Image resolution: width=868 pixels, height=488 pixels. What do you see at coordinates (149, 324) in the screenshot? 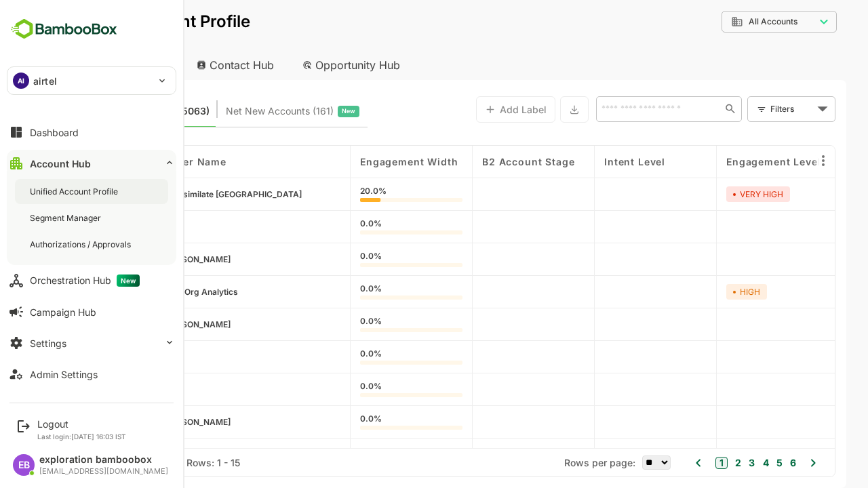
I see `span: Armstrong-Cabrera` at bounding box center [149, 324].